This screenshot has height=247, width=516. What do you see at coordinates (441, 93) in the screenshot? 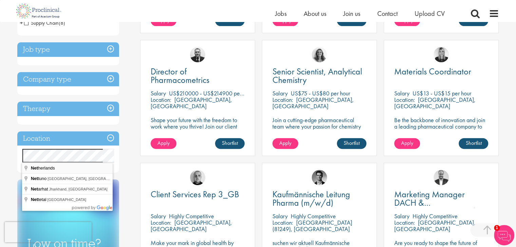
I see `p: US$13 - US$15 per hour` at bounding box center [441, 93].